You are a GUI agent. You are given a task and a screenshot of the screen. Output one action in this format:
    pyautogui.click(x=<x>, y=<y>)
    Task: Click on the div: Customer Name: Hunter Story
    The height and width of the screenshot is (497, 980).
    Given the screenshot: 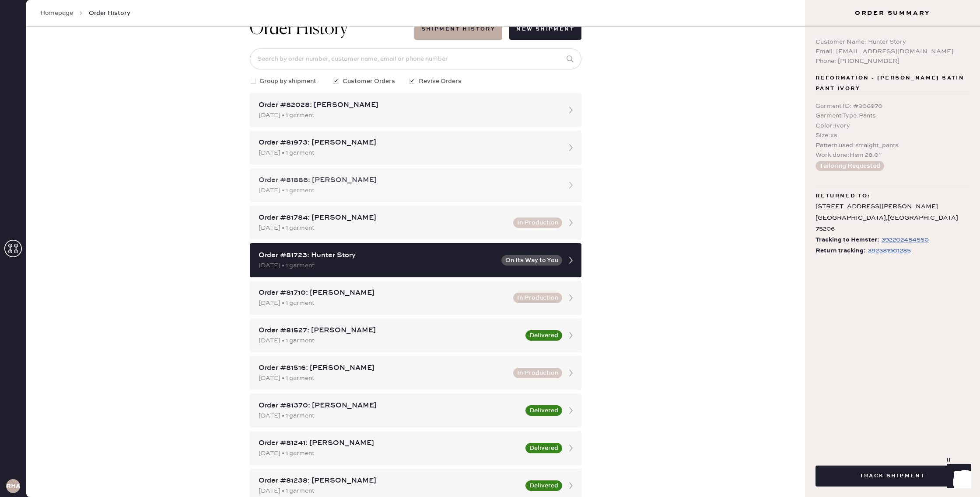 What is the action you would take?
    pyautogui.click(x=892, y=42)
    